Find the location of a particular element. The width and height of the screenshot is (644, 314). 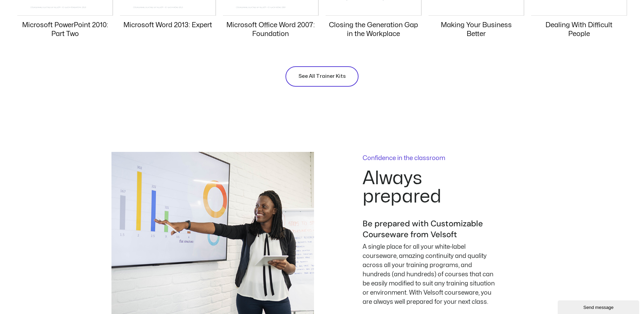

div: Send message is located at coordinates (41, 8).